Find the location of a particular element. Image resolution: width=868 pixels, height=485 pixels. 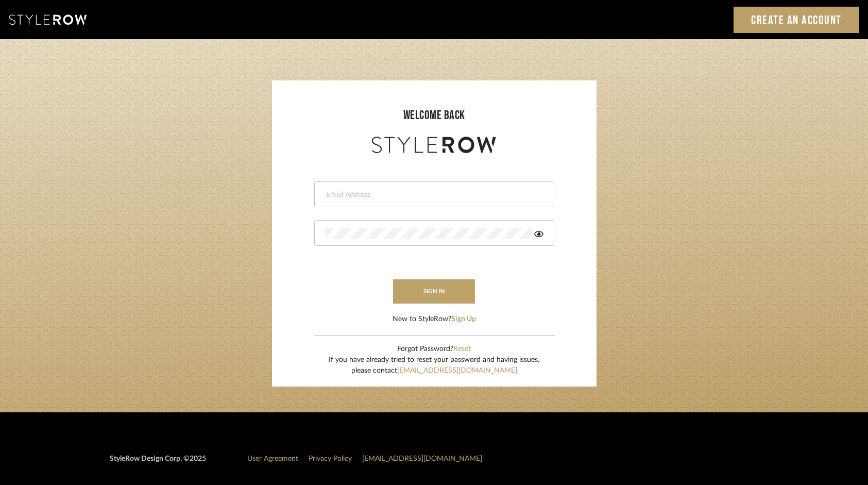

button: Reset is located at coordinates (462, 349).